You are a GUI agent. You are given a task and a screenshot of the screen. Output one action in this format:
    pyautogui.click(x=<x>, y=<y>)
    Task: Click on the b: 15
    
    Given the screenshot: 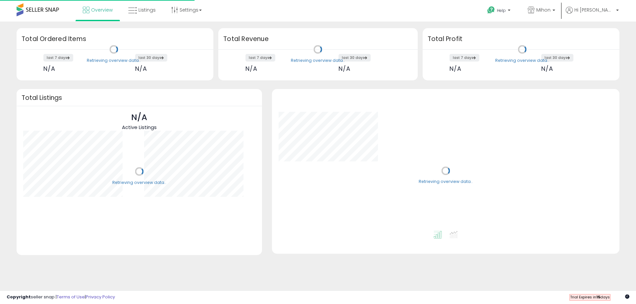 What is the action you would take?
    pyautogui.click(x=598, y=297)
    